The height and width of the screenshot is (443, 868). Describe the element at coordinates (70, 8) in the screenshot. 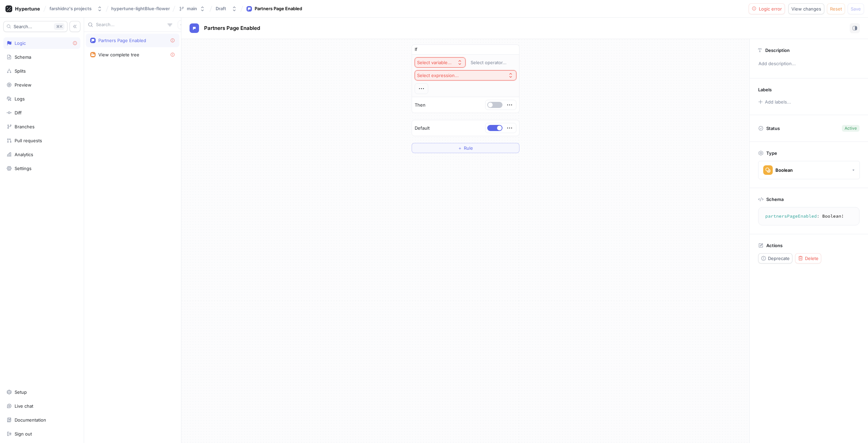

I see `div: farshidnz's projects` at that location.